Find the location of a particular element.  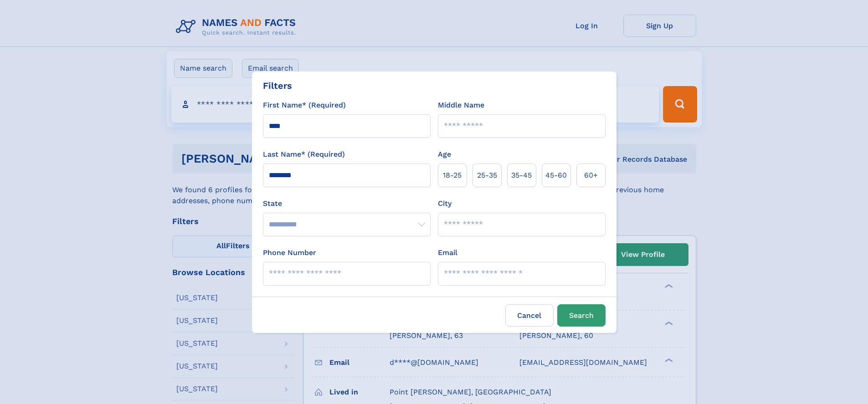

span: 60+ is located at coordinates (591, 175).